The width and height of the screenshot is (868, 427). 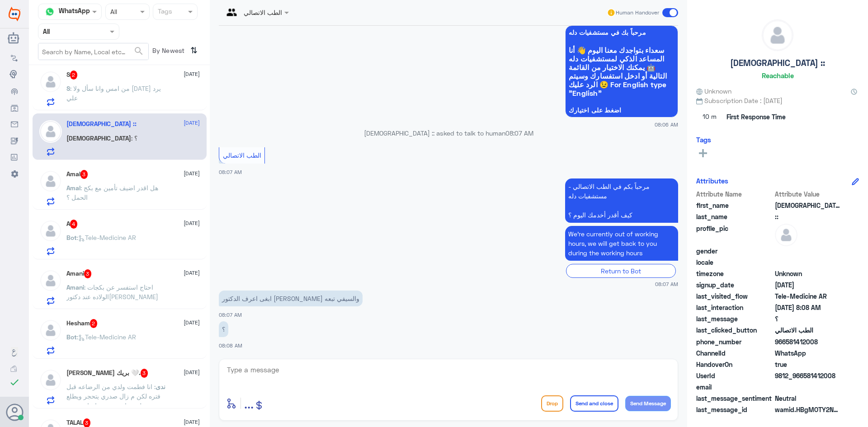 What do you see at coordinates (15, 382) in the screenshot?
I see `i: check` at bounding box center [15, 382].